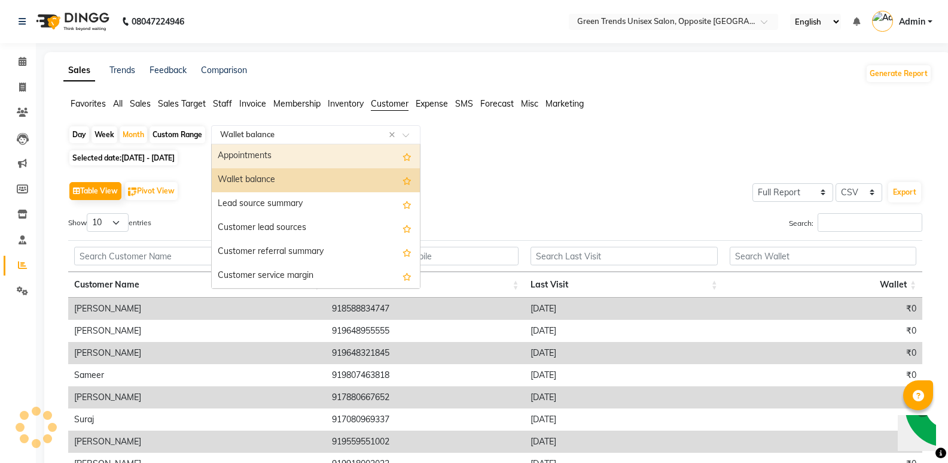 The height and width of the screenshot is (463, 948). I want to click on button: Table View, so click(95, 191).